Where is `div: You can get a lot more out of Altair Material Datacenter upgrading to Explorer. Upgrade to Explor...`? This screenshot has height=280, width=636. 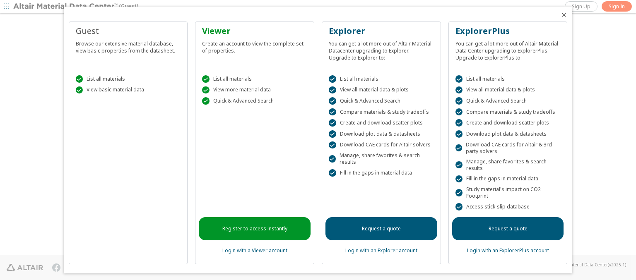
div: You can get a lot more out of Altair Material Datacenter upgrading to Explorer. Upgrade to Explor... is located at coordinates (382, 49).